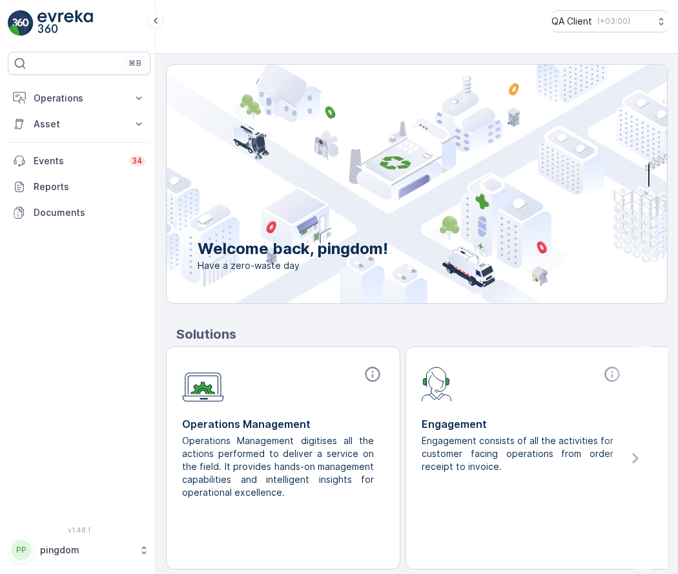  Describe the element at coordinates (78, 161) in the screenshot. I see `p: Events` at that location.